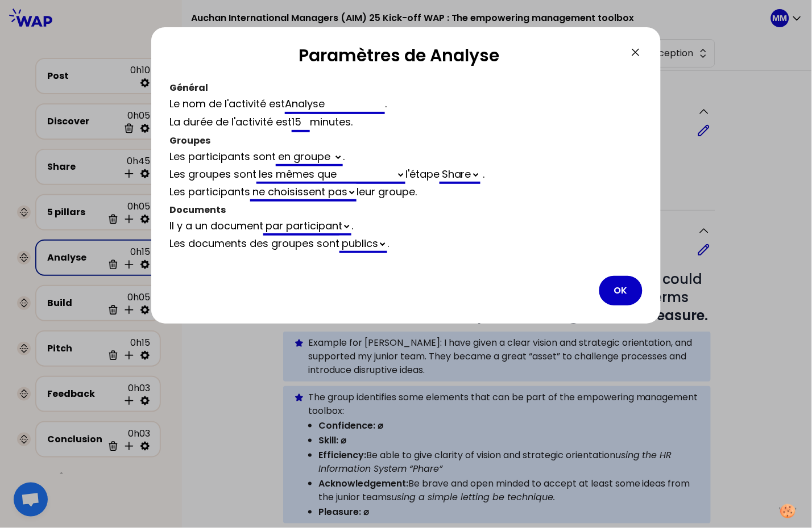 This screenshot has width=812, height=528. What do you see at coordinates (406, 123) in the screenshot?
I see `div: La durée de l'activité est minutes .` at bounding box center [406, 123].